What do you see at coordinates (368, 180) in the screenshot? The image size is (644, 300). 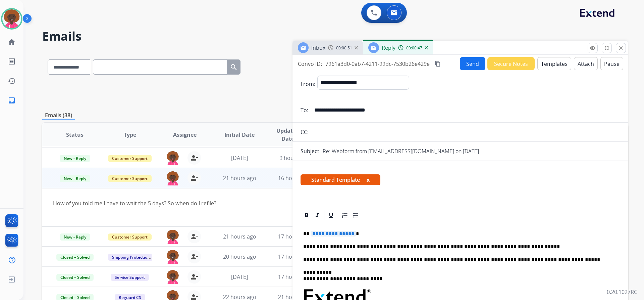 I see `button: x` at bounding box center [368, 180].